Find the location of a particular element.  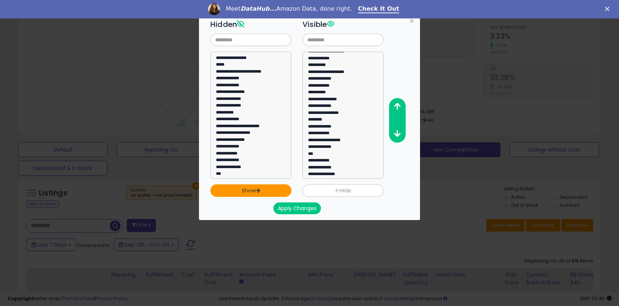

h3: Visible is located at coordinates (343, 24).